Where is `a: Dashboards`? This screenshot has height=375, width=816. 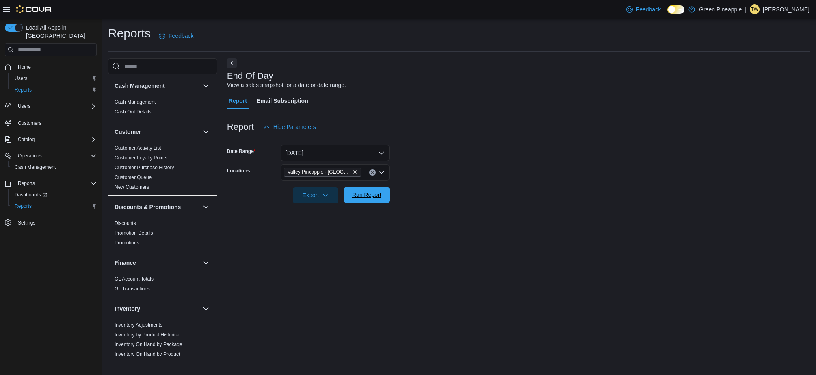 a: Dashboards is located at coordinates (31, 195).